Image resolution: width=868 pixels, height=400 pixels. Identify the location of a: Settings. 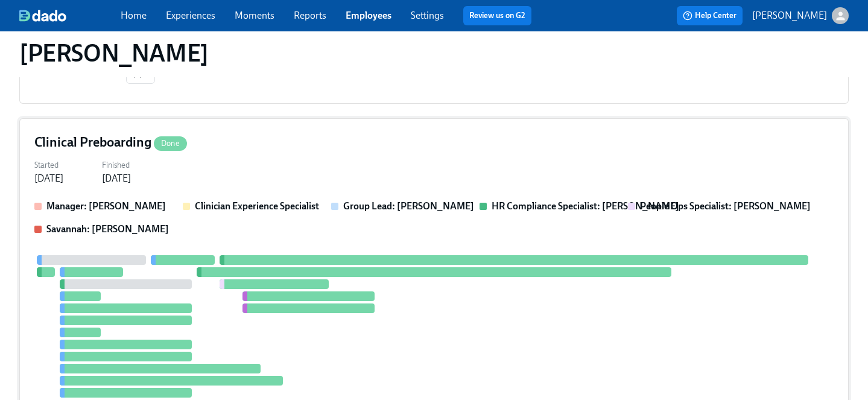
(427, 15).